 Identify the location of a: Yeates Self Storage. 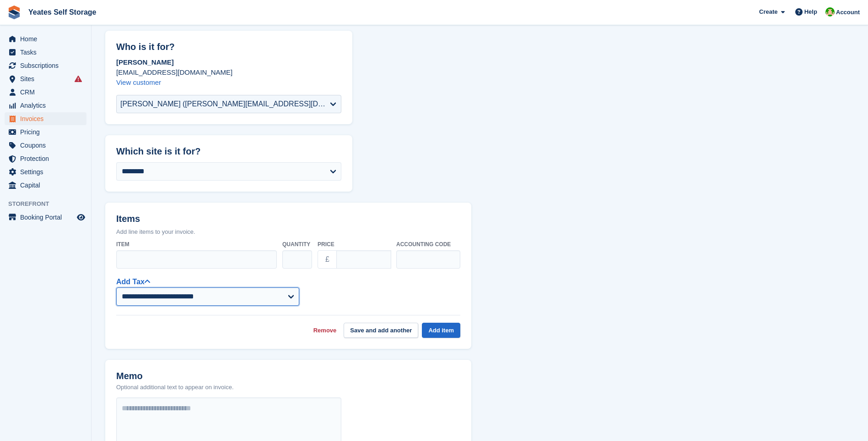
(62, 12).